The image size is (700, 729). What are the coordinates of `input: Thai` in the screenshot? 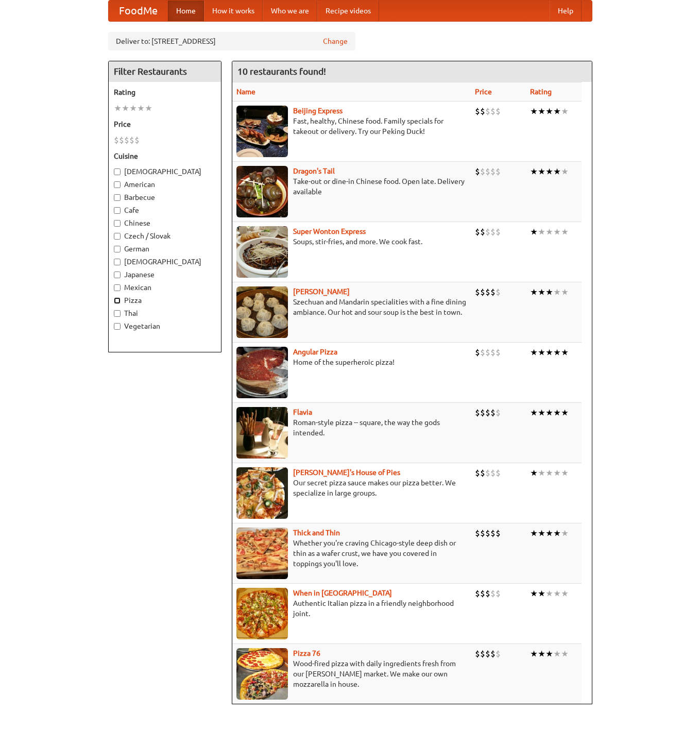 It's located at (117, 314).